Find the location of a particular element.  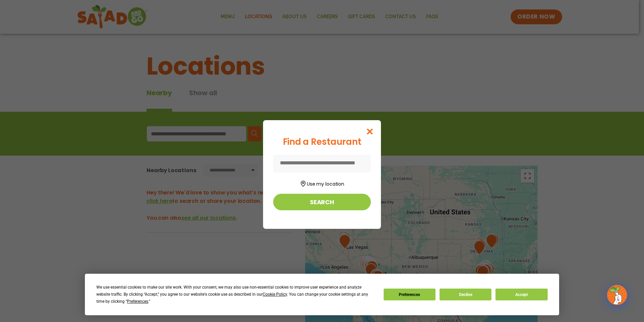

div: We use essential cookies to make our site work. With your consent, we may also use non-essential ... is located at coordinates (236, 294).